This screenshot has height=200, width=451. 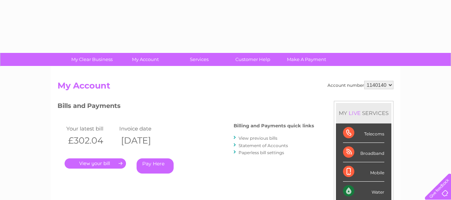 What do you see at coordinates (355, 113) in the screenshot?
I see `div: LIVE` at bounding box center [355, 113].